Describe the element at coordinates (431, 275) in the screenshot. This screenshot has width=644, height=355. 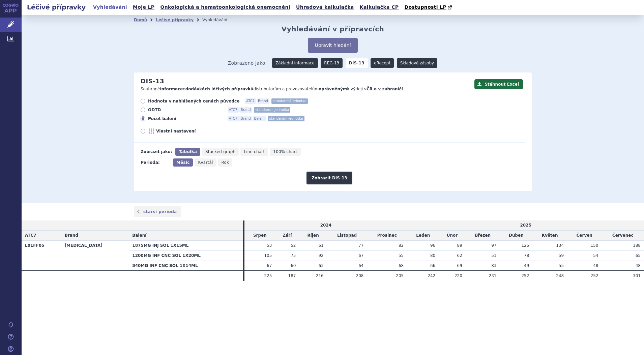
I see `span: 242` at that location.